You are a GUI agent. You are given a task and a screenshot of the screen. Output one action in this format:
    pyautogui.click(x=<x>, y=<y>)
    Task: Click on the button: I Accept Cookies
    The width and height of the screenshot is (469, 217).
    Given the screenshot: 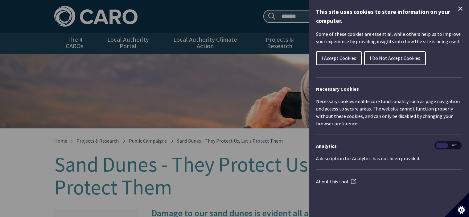 What is the action you would take?
    pyautogui.click(x=339, y=58)
    